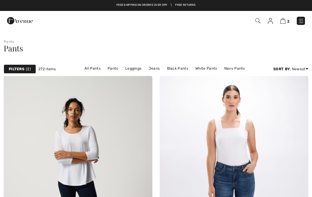  I want to click on a: 3, so click(285, 21).